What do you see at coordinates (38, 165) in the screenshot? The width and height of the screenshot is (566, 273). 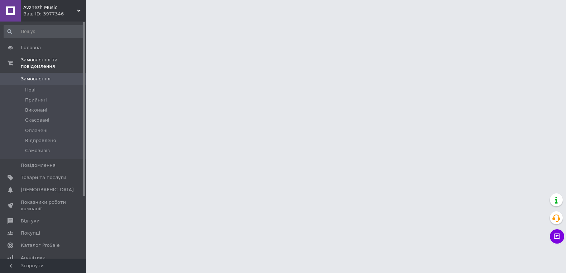 I see `span: Повідомлення` at bounding box center [38, 165].